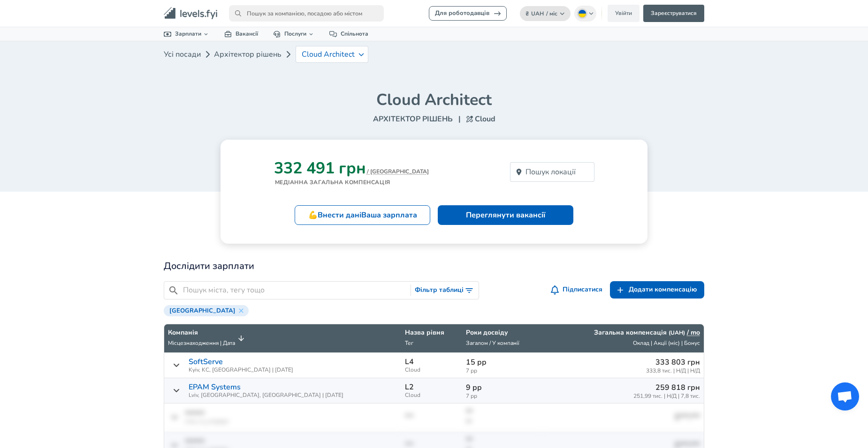 The height and width of the screenshot is (448, 868). What do you see at coordinates (409, 362) in the screenshot?
I see `p: L4` at bounding box center [409, 362].